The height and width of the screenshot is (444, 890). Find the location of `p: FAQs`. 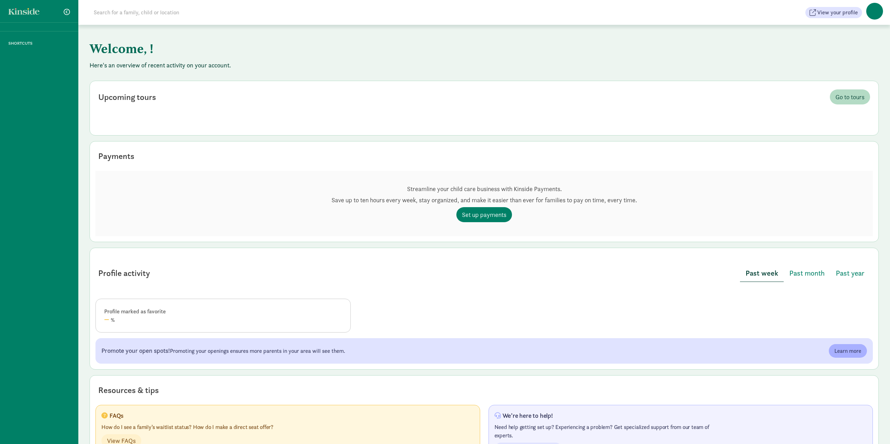

p: FAQs is located at coordinates (116, 416).